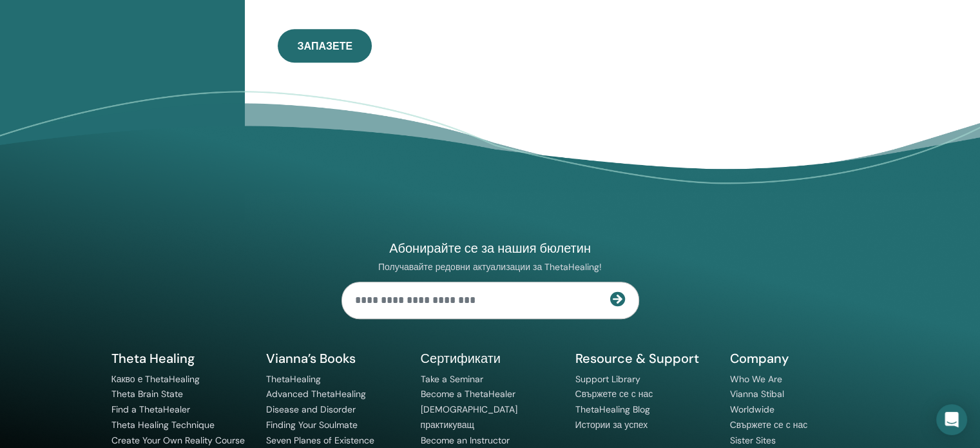  I want to click on a: Disease and Disorder, so click(310, 409).